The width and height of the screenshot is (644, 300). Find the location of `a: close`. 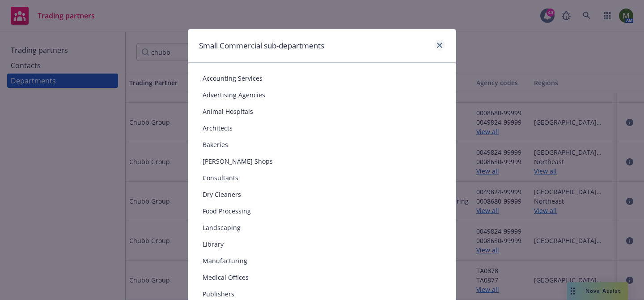

a: close is located at coordinates (440, 45).